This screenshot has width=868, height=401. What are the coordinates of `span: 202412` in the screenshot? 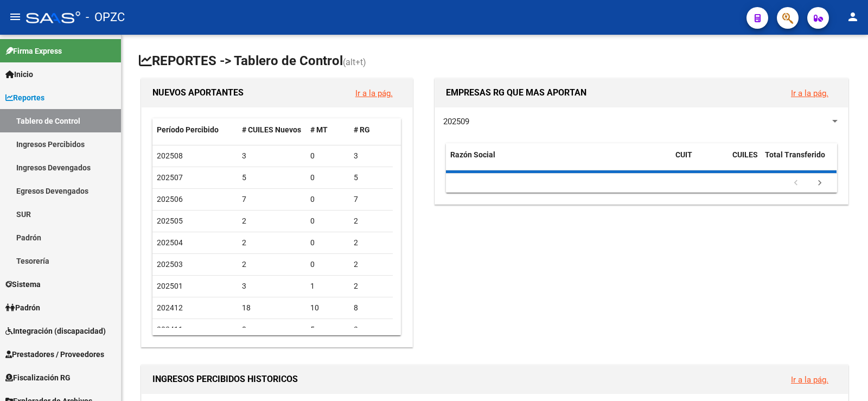 It's located at (169, 307).